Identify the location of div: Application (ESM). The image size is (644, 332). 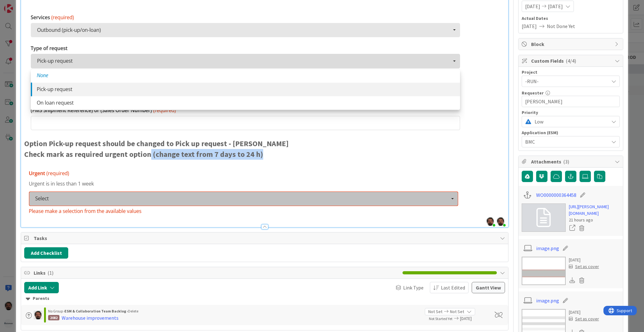
(571, 133).